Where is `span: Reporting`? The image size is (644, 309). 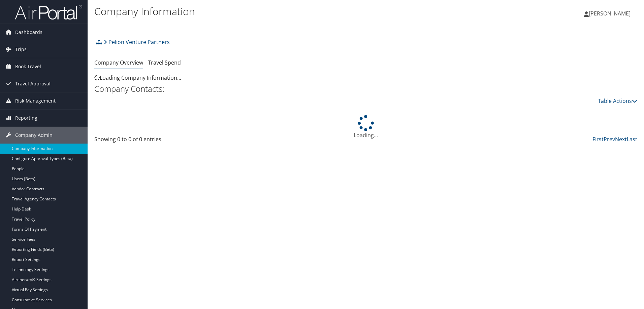 span: Reporting is located at coordinates (26, 118).